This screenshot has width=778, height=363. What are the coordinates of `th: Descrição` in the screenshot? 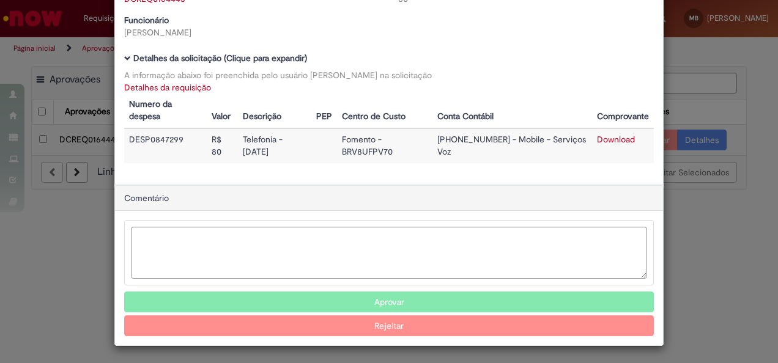 It's located at (274, 111).